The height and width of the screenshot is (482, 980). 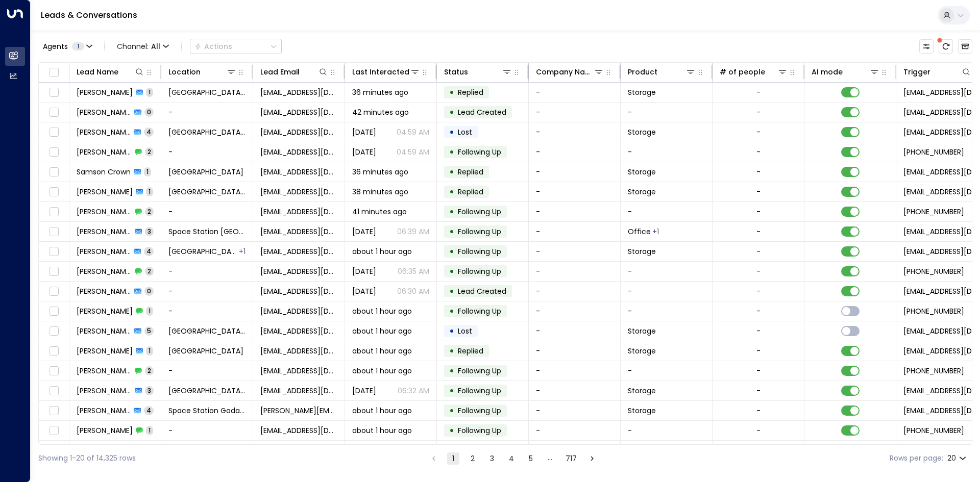 What do you see at coordinates (206, 232) in the screenshot?
I see `span: Space Station Banbury` at bounding box center [206, 232].